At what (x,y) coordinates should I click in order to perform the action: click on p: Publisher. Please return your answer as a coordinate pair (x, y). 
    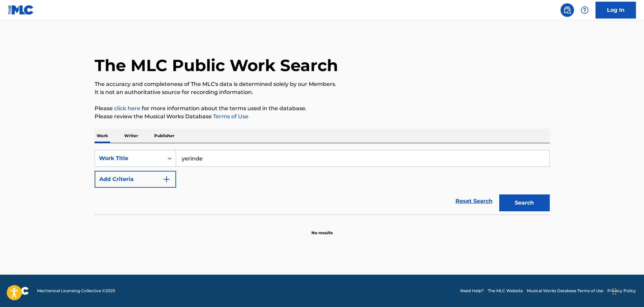
    Looking at the image, I should click on (164, 136).